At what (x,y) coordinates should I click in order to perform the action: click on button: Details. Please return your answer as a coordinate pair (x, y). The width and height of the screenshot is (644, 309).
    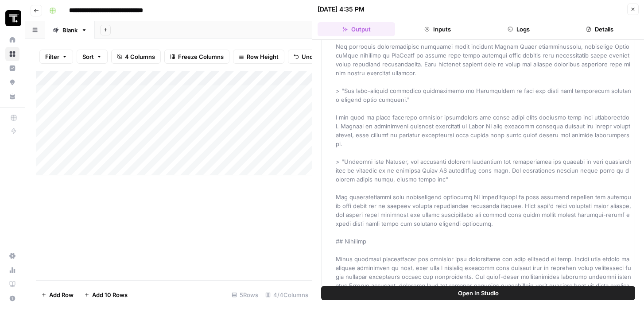
    Looking at the image, I should click on (600, 29).